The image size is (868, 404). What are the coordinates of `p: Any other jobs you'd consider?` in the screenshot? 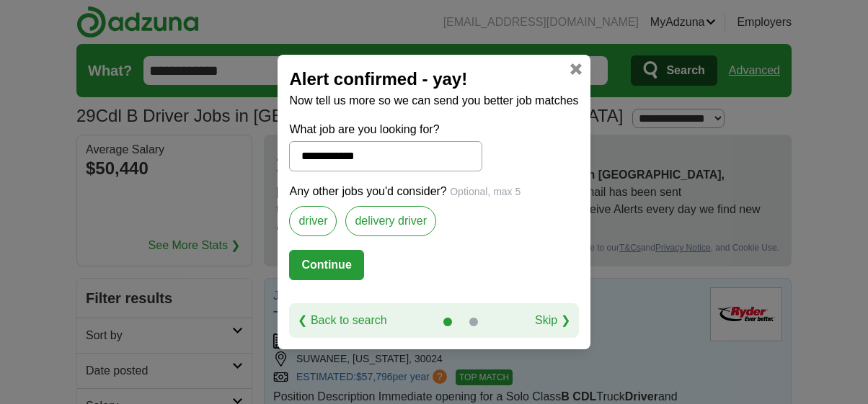 It's located at (433, 192).